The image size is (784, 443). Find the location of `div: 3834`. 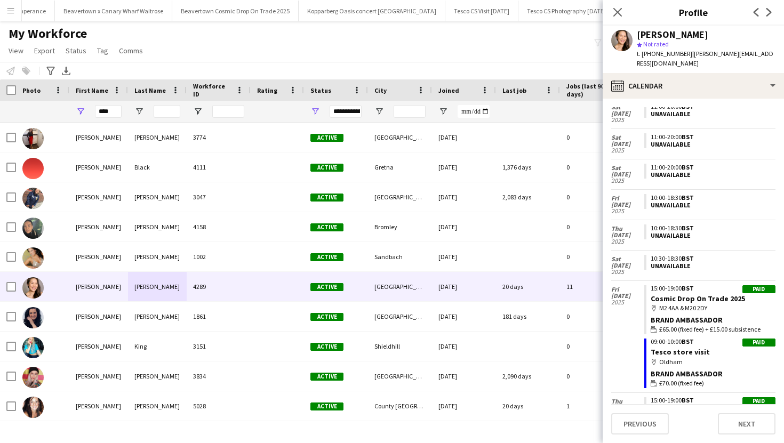

div: 3834 is located at coordinates (219, 376).